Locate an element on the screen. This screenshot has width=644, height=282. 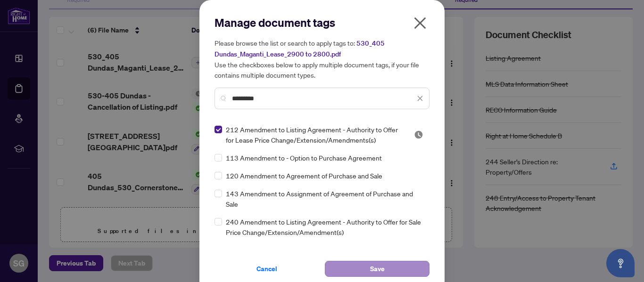
span: 120 Amendment to Agreement of Purchase and Sale is located at coordinates (304, 176).